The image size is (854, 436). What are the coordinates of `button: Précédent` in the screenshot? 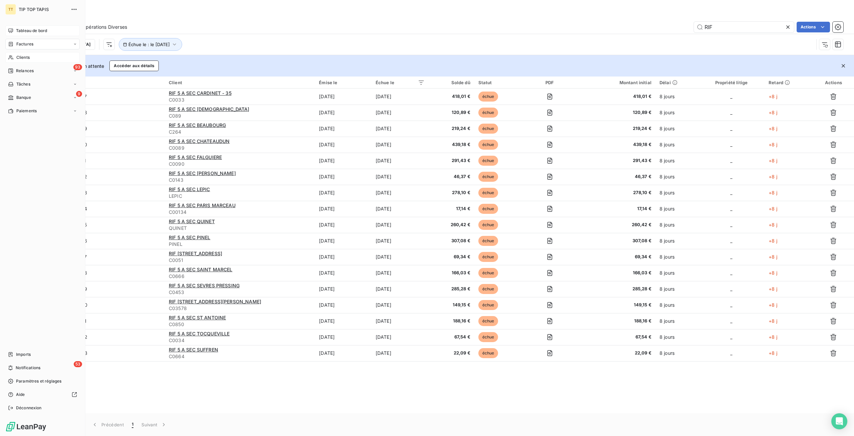 It's located at (107, 424).